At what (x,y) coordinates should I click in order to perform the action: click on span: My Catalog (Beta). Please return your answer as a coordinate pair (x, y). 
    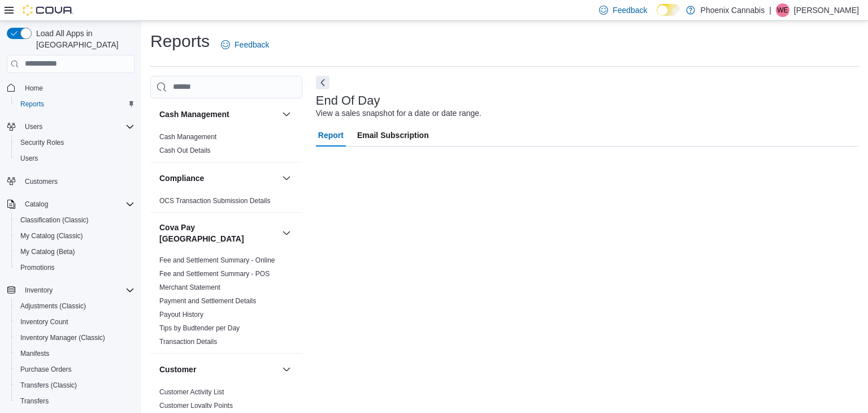
    Looking at the image, I should click on (47, 252).